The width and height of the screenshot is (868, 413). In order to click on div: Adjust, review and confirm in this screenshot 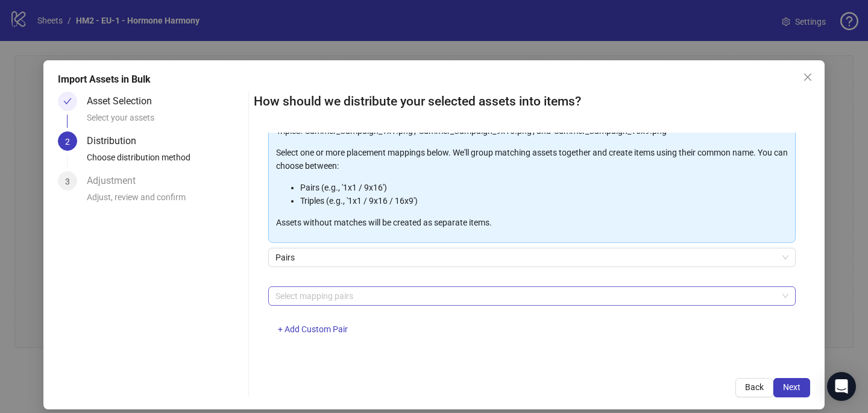, I will do `click(165, 201)`.